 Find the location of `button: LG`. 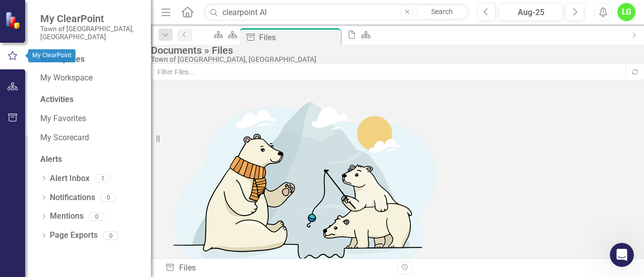

button: LG is located at coordinates (626, 12).